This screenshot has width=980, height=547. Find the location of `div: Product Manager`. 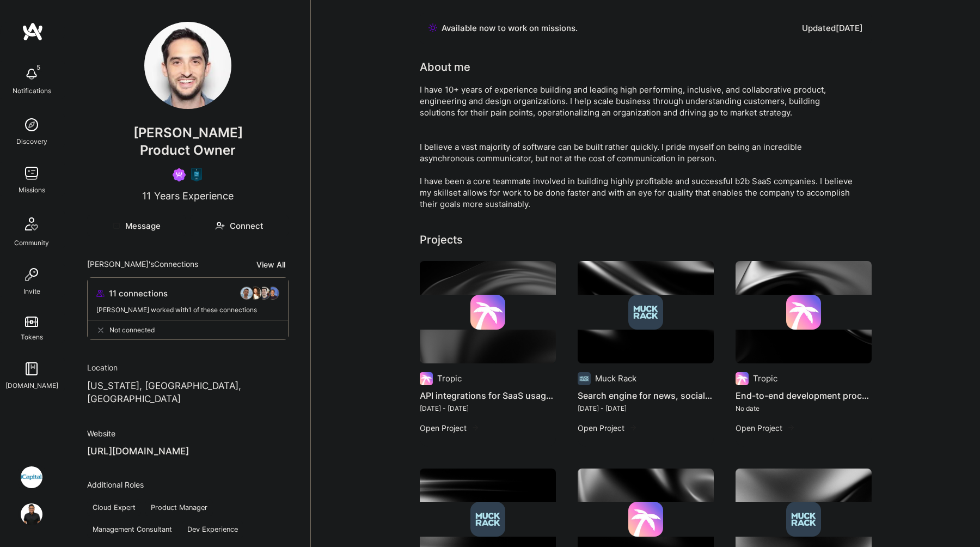

div: Product Manager is located at coordinates (180, 508).